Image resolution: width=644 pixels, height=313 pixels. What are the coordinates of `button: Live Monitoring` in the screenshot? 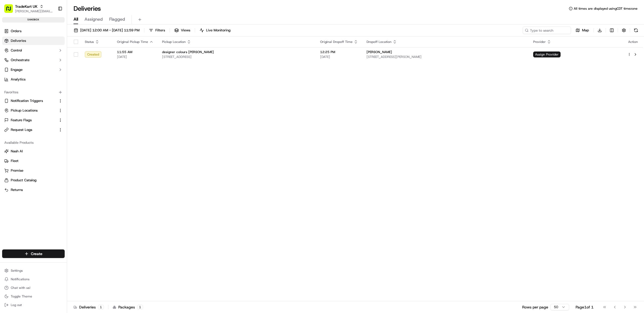 It's located at (215, 30).